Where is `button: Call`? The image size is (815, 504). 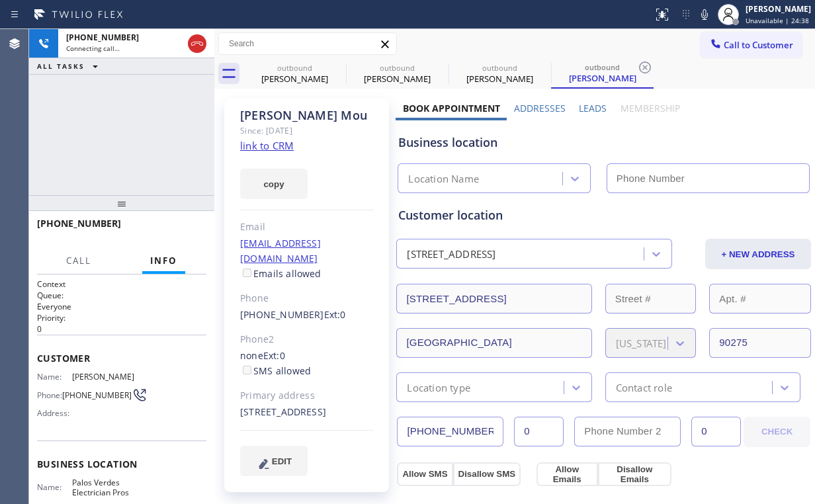 button: Call is located at coordinates (79, 261).